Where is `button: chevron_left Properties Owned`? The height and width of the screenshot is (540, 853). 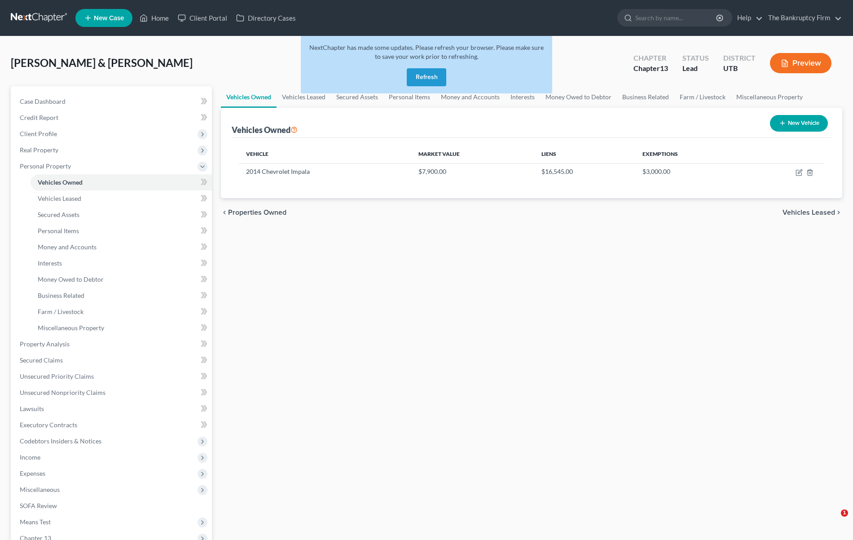
button: chevron_left Properties Owned is located at coordinates (254, 212).